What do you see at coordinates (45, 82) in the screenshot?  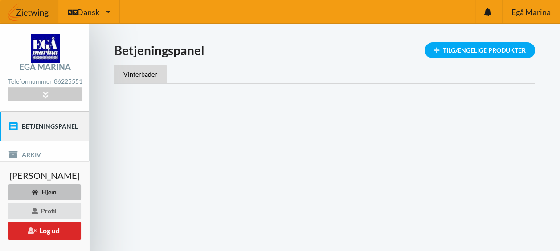 I see `div: Telefonnummer:` at bounding box center [45, 82].